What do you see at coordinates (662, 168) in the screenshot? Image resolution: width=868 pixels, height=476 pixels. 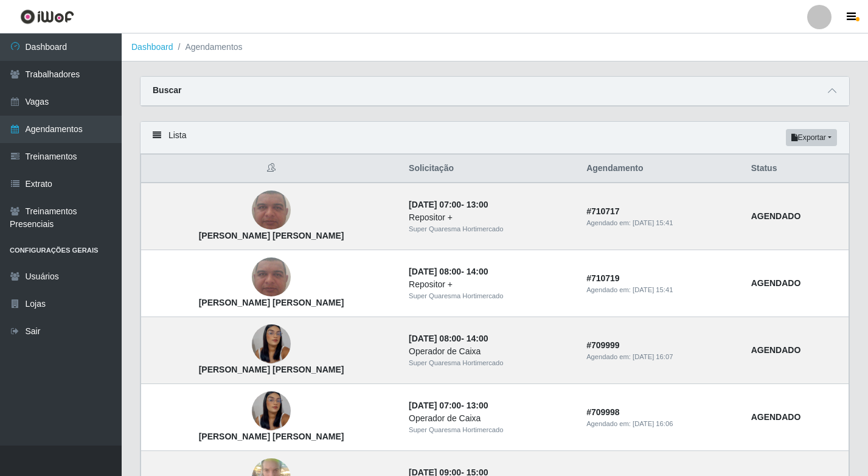 I see `th: Agendamento` at bounding box center [662, 168].